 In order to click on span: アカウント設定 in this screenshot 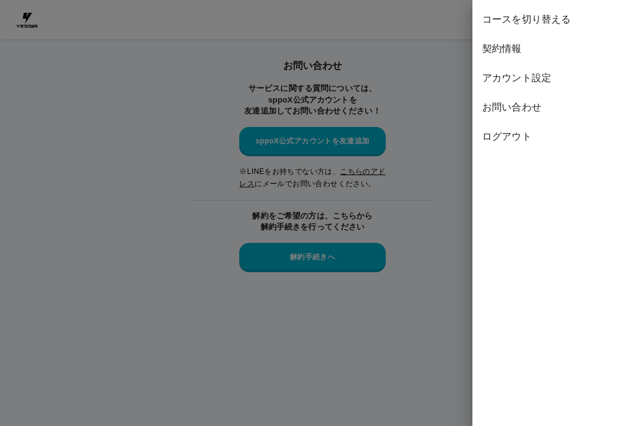, I will do `click(549, 78)`.